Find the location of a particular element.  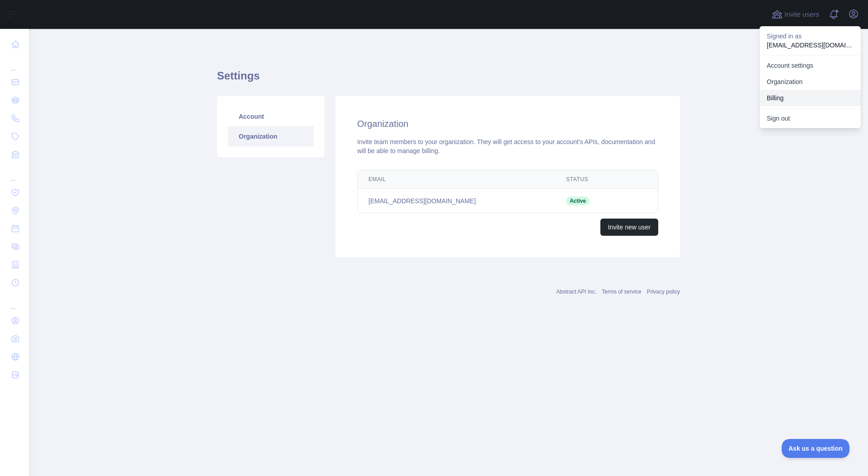

h1: Settings is located at coordinates (449, 80).